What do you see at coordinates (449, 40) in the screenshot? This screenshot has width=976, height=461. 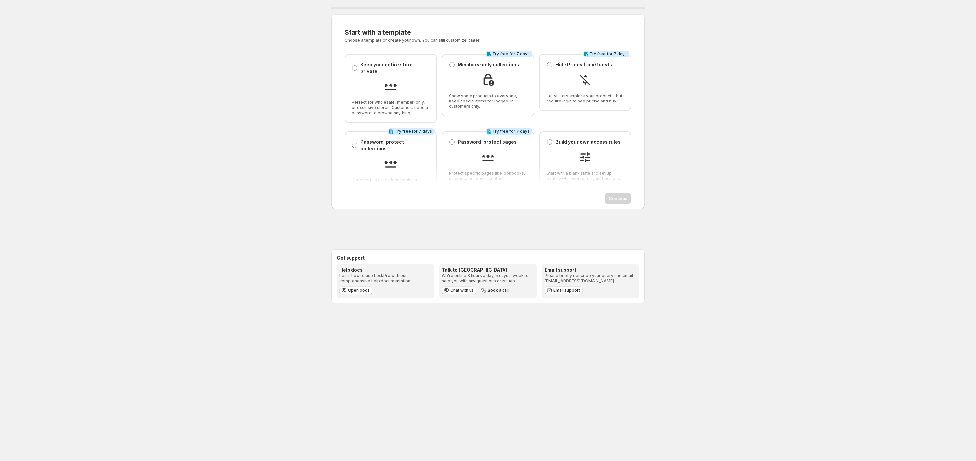 I see `p: Choose a template or create your own. You can still customize it later.` at bounding box center [449, 40].